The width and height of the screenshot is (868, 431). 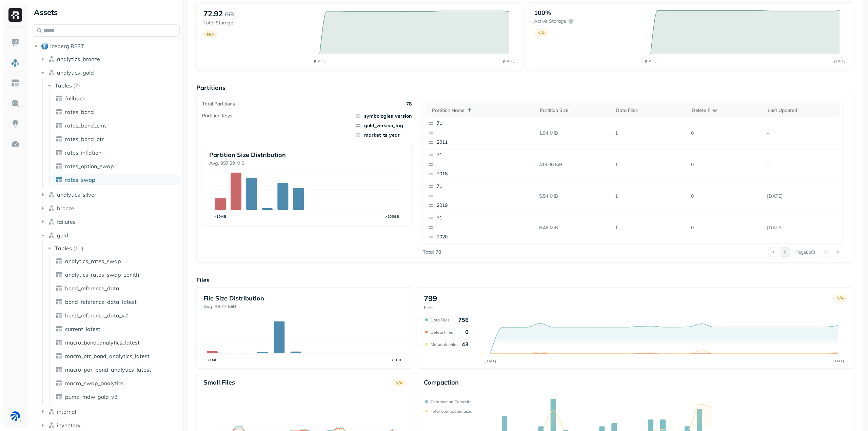 I want to click on p: Active storage, so click(x=550, y=21).